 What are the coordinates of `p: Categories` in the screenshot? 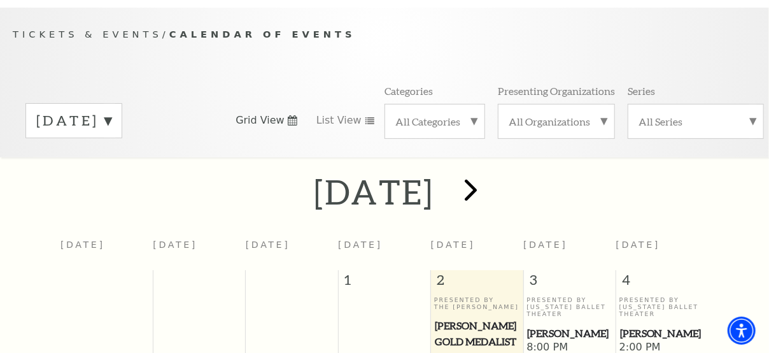 It's located at (409, 90).